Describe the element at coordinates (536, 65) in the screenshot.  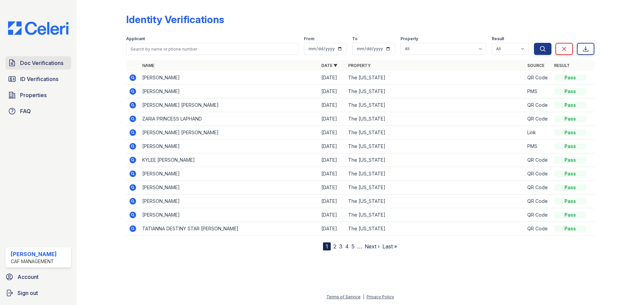
I see `a: Source` at that location.